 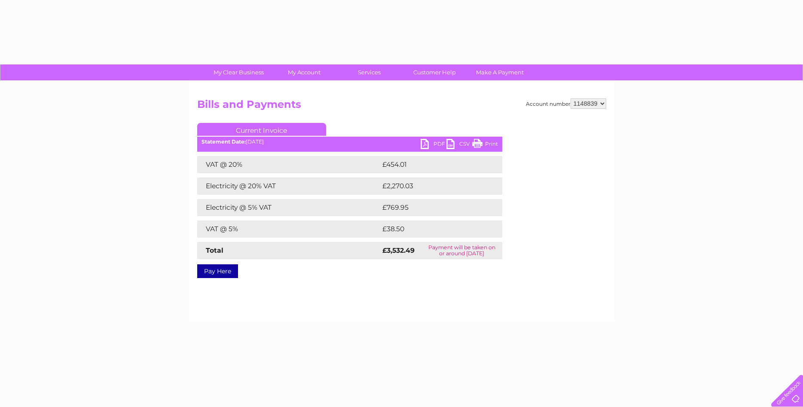 What do you see at coordinates (289, 208) in the screenshot?
I see `td: Electricity @ 5% VAT` at bounding box center [289, 208].